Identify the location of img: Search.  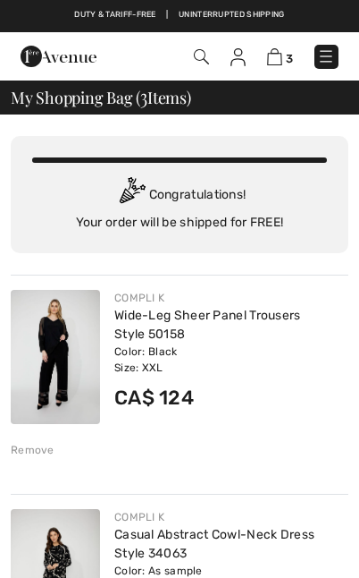
(201, 56).